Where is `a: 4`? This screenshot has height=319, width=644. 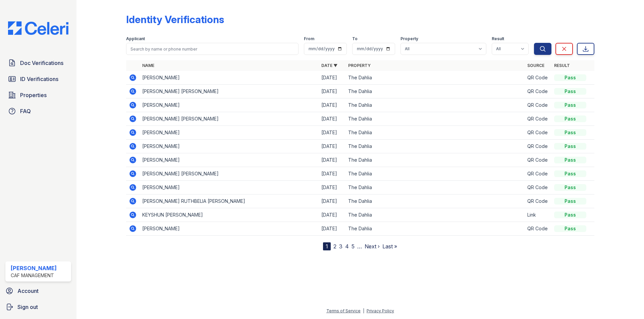
a: 4 is located at coordinates (347, 246).